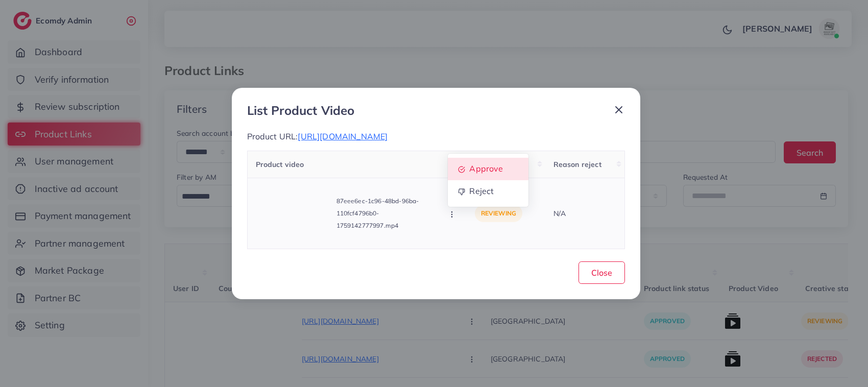 The height and width of the screenshot is (387, 868). Describe the element at coordinates (482, 191) in the screenshot. I see `span: Reject` at that location.